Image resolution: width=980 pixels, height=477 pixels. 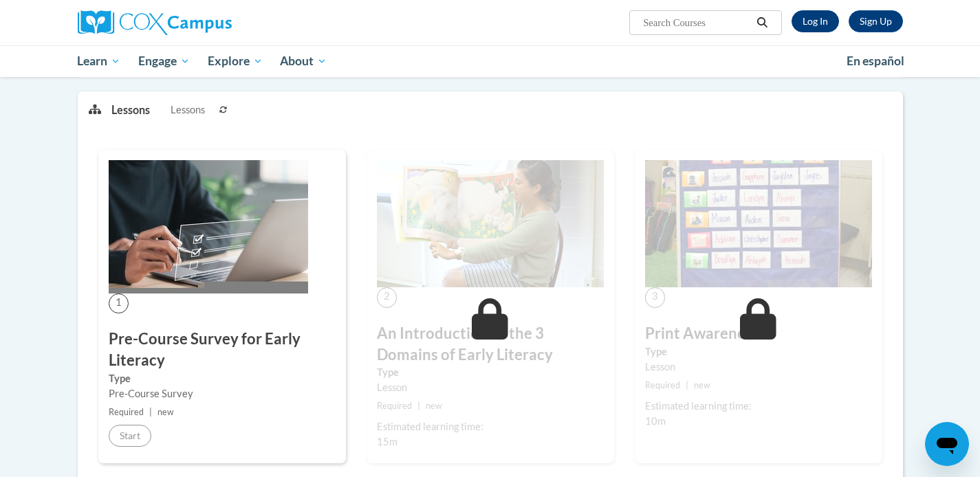 What do you see at coordinates (235, 61) in the screenshot?
I see `span: Explore` at bounding box center [235, 61].